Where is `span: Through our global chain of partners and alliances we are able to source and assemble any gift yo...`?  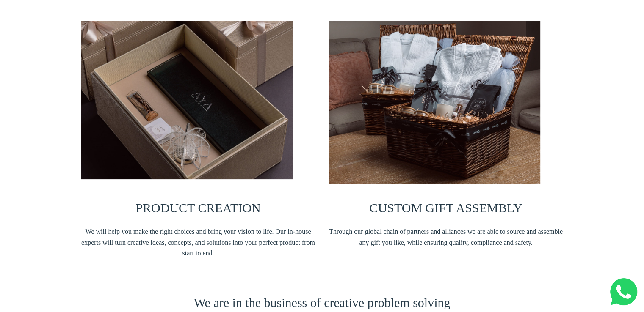 span: Through our global chain of partners and alliances we are able to source and assemble any gift yo... is located at coordinates (446, 237).